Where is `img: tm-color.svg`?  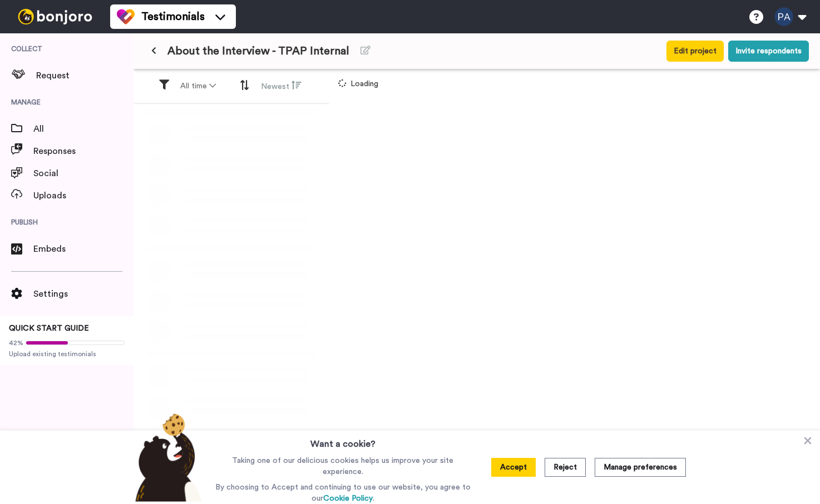
img: tm-color.svg is located at coordinates (126, 17).